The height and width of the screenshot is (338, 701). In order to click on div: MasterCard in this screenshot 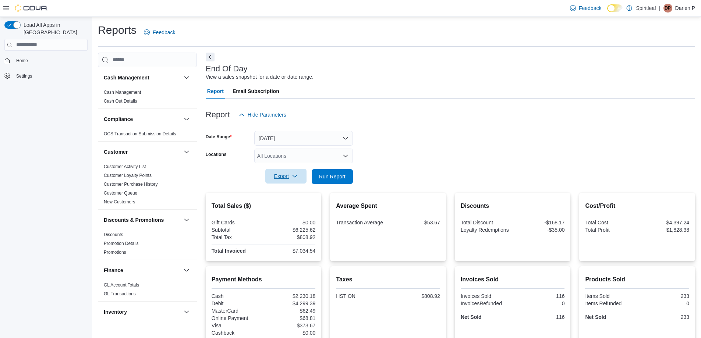, I will do `click(237, 311)`.